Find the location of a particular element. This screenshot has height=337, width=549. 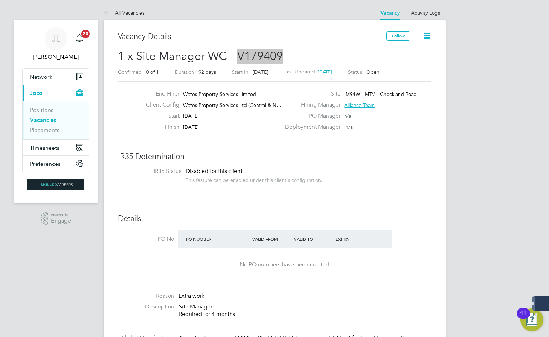

label: IR35 Status is located at coordinates (153, 171).